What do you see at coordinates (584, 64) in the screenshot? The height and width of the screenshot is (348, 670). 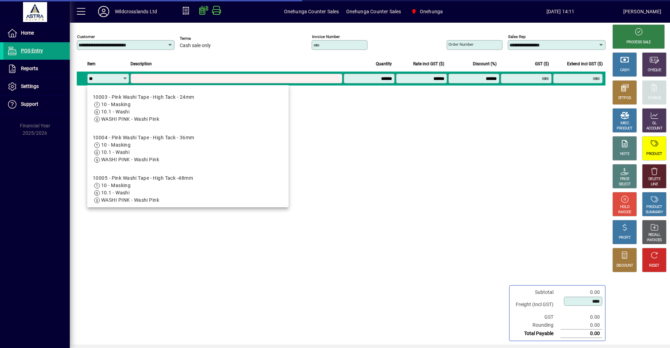 I see `span: Extend incl GST ($)` at bounding box center [584, 64].